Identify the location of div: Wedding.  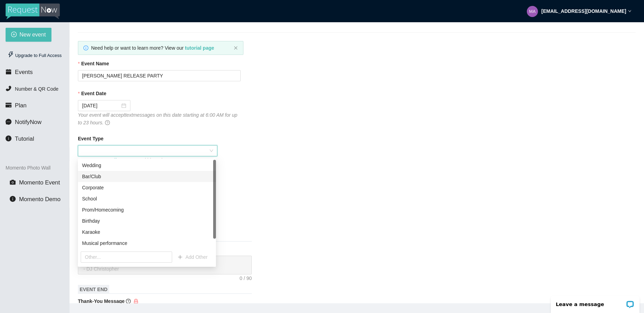
(147, 165).